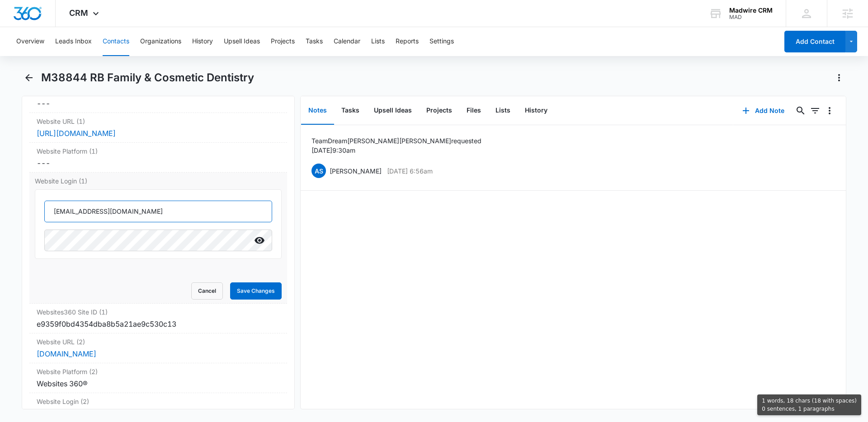 This screenshot has height=422, width=868. Describe the element at coordinates (158, 383) in the screenshot. I see `div: Websites 360®` at that location.